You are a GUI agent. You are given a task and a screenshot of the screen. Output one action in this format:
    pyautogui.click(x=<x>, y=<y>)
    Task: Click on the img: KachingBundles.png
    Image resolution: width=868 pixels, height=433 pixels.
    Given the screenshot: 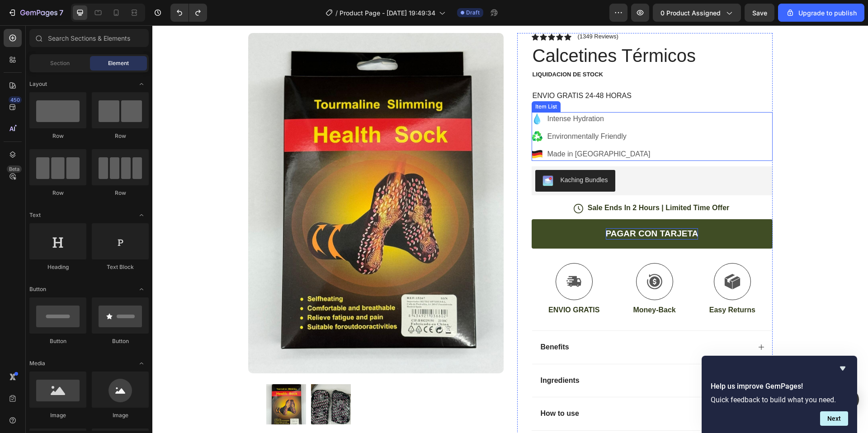 What is the action you would take?
    pyautogui.click(x=395, y=155)
    